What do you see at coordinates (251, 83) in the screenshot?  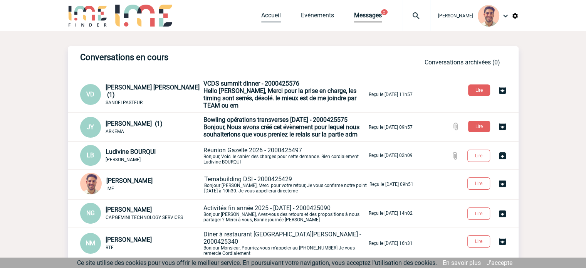 I see `span: VCDS summit dinner - 2000425576` at bounding box center [251, 83].